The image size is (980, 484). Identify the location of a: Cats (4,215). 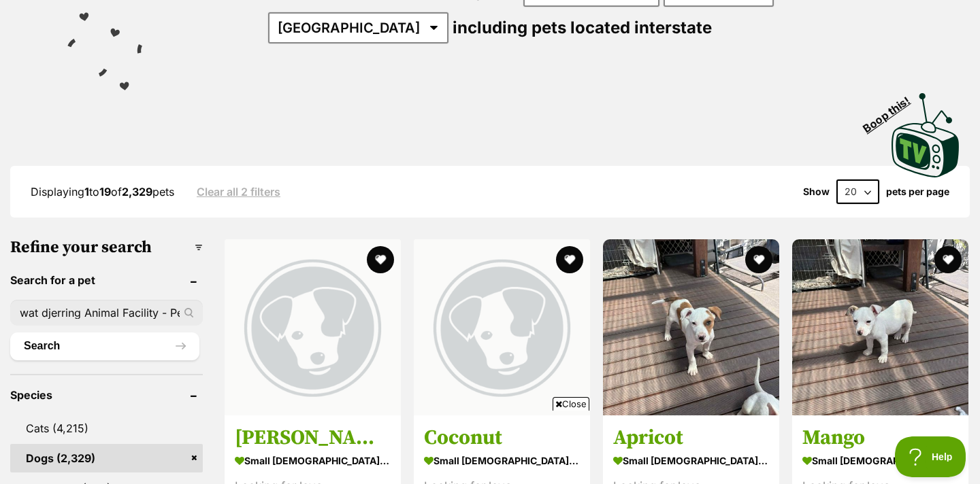
(106, 428).